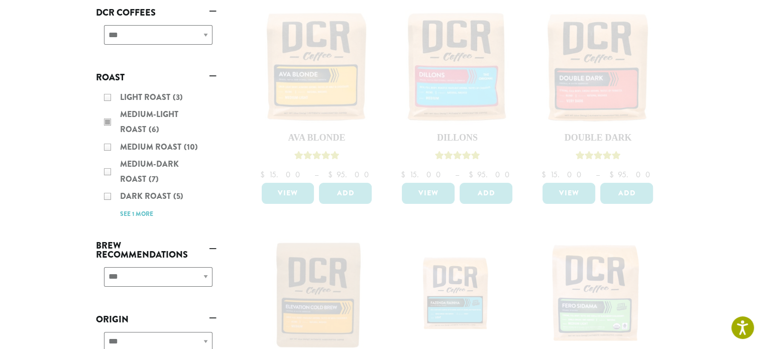  What do you see at coordinates (156, 13) in the screenshot?
I see `a: DCR Coffees` at bounding box center [156, 13].